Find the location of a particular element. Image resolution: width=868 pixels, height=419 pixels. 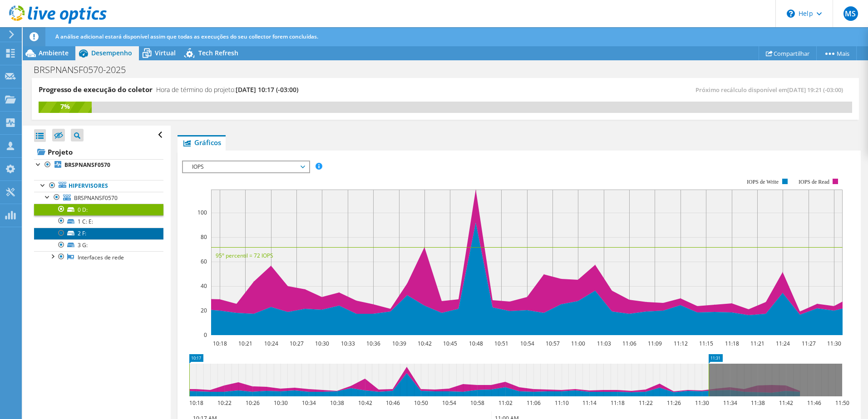

text: 20 is located at coordinates (204, 310).